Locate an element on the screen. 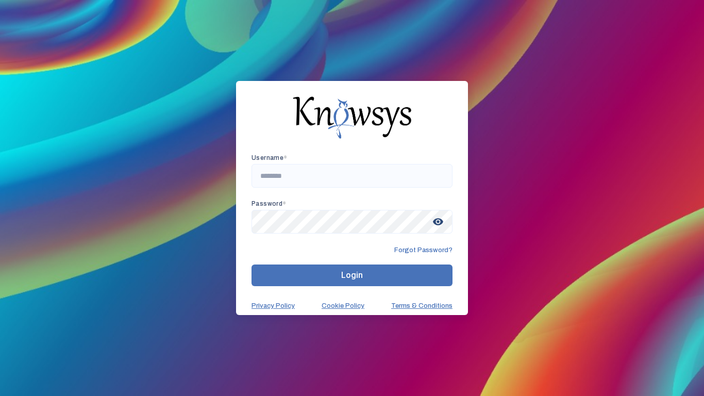 The image size is (704, 396). button: Login is located at coordinates (352, 275).